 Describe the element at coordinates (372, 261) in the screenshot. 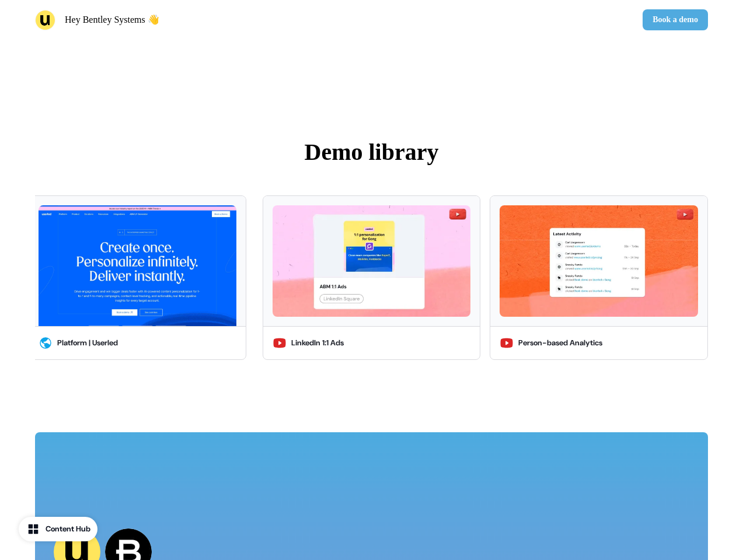

I see `img: LinkedIn 1:1 Ads` at that location.